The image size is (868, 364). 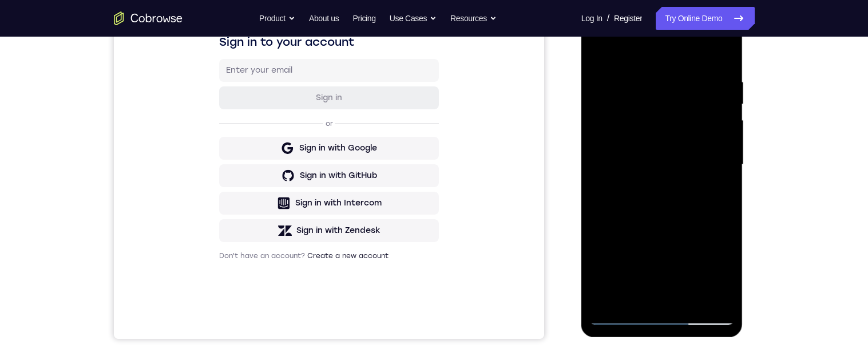 What do you see at coordinates (224, 248) in the screenshot?
I see `div: Sign in with Intercom` at bounding box center [224, 248].